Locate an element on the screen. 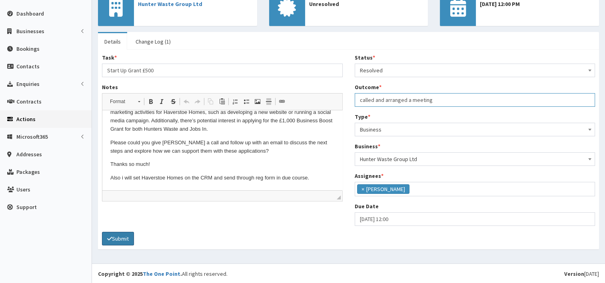 This screenshot has width=605, height=283. a: Change Log (1) is located at coordinates (153, 42).